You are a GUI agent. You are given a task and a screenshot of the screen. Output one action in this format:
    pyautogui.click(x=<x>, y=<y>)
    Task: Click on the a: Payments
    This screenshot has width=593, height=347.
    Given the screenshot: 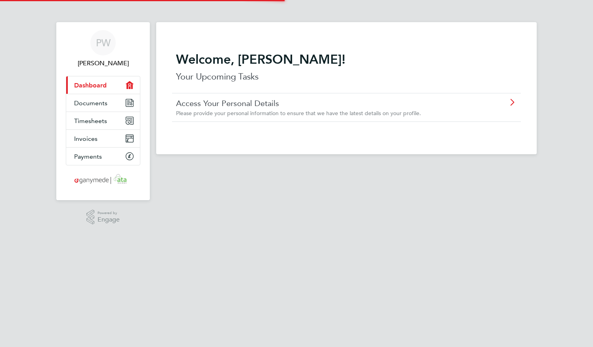 What is the action you would take?
    pyautogui.click(x=103, y=156)
    